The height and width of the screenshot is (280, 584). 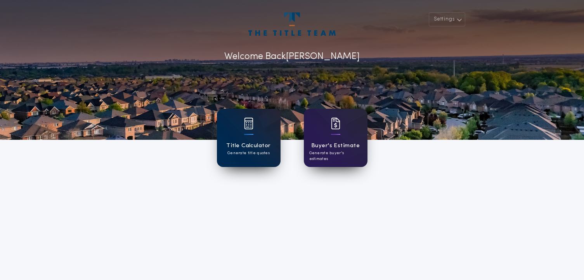 What do you see at coordinates (249, 138) in the screenshot?
I see `a: card iconTitle CalculatorGenerate title quotes` at bounding box center [249, 138].